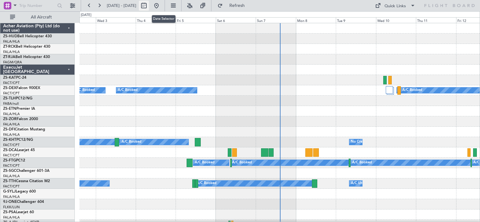  What do you see at coordinates (10, 119) in the screenshot?
I see `span: ZS-ZOR` at bounding box center [10, 119].